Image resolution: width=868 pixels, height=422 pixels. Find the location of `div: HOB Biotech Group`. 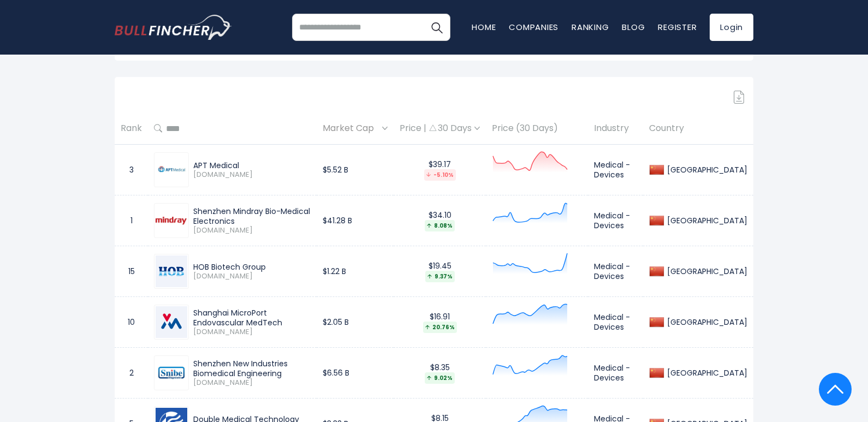

div: HOB Biotech Group is located at coordinates (251, 267).